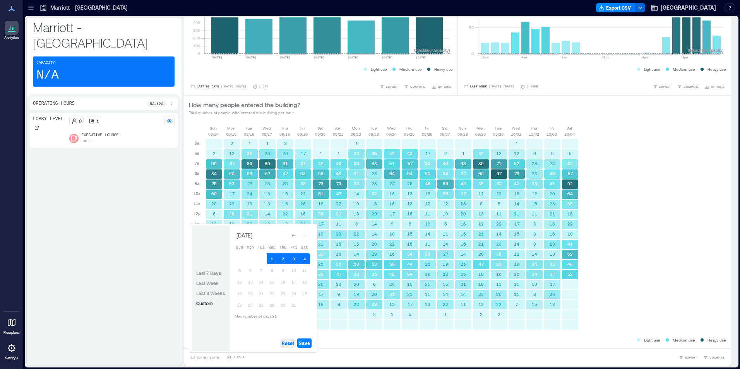 This screenshot has height=369, width=740. I want to click on text: 83, so click(250, 163).